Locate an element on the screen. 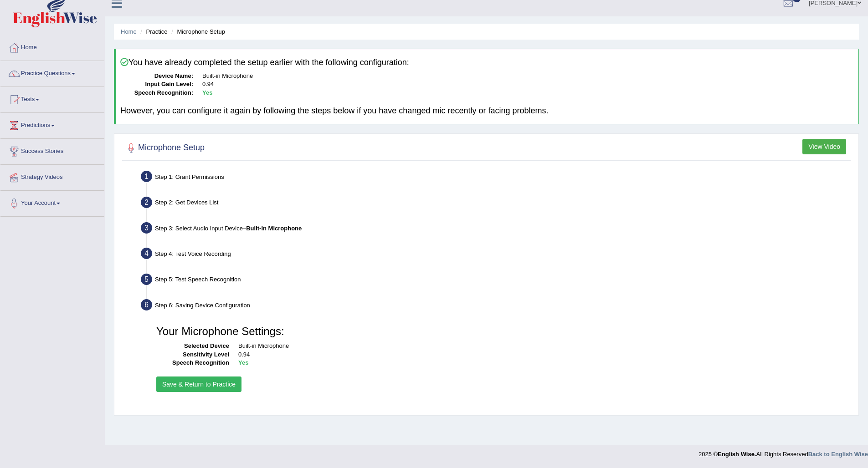 The height and width of the screenshot is (468, 868). a: Success Stories is located at coordinates (52, 150).